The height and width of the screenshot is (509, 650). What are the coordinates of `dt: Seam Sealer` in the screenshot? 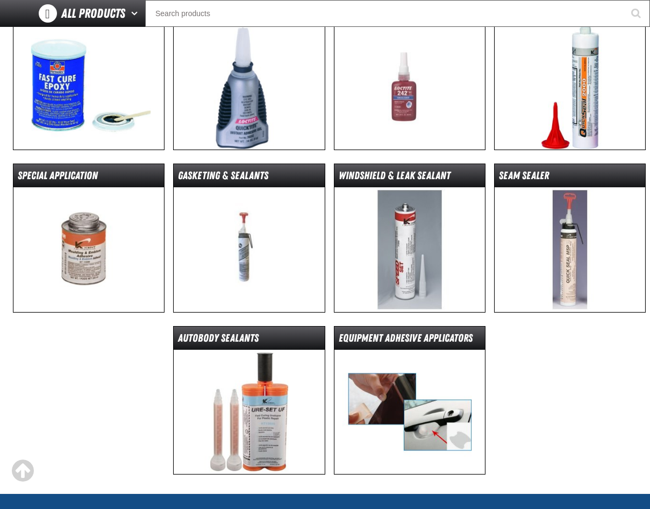 It's located at (570, 177).